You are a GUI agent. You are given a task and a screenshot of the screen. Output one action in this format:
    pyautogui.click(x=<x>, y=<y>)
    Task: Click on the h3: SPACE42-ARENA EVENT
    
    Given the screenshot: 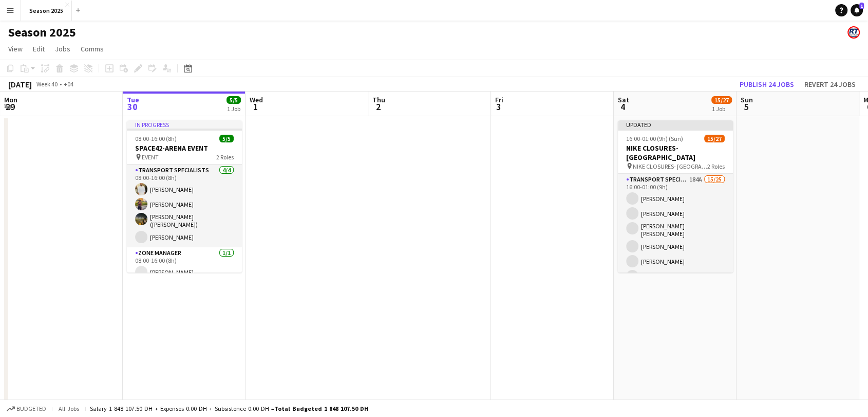 What is the action you would take?
    pyautogui.click(x=184, y=148)
    